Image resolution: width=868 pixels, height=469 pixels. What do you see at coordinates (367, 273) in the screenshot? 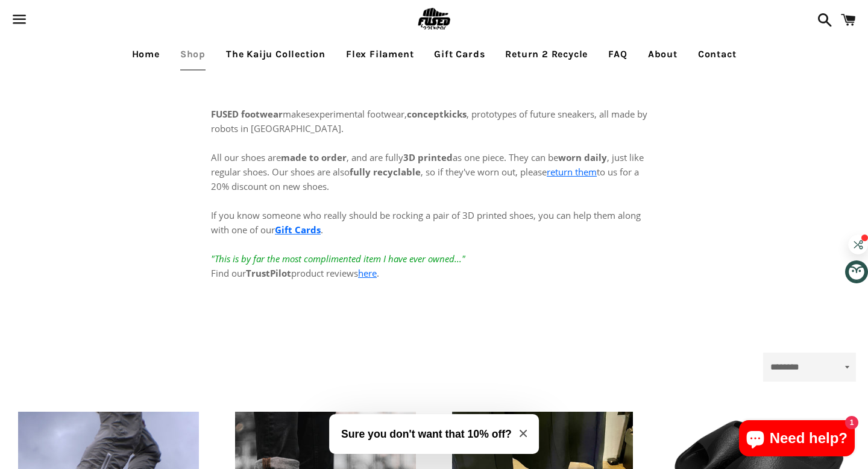
I see `a: here` at bounding box center [367, 273].